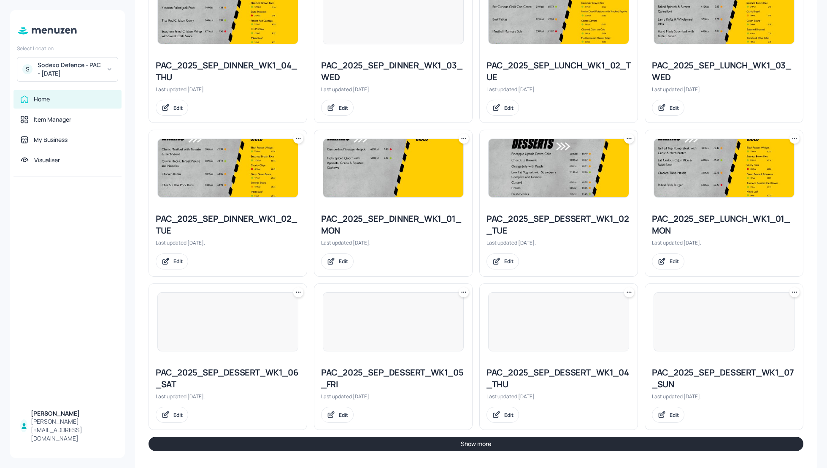 This screenshot has width=827, height=468. Describe the element at coordinates (559, 225) in the screenshot. I see `div: PAC_2025_SEP_DESSERT_WK1_02_TUE` at that location.